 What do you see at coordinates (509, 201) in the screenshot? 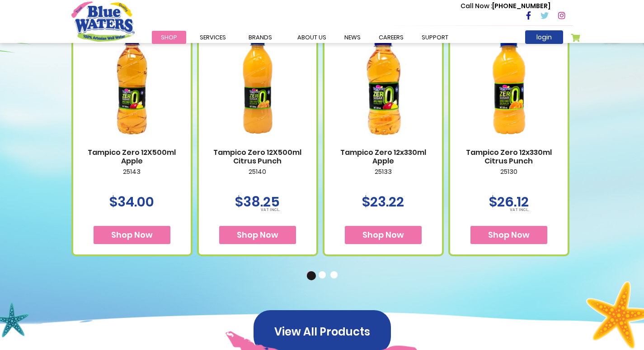
I see `span: $26.12` at bounding box center [509, 201].